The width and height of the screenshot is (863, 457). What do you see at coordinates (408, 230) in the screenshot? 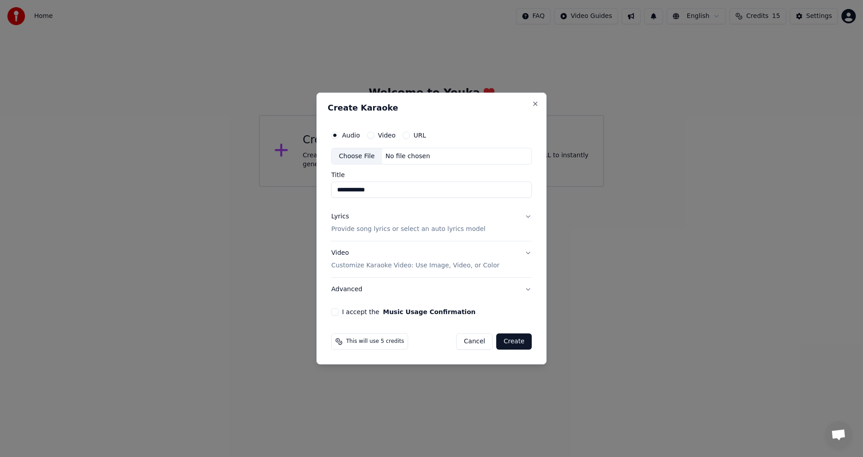
I see `p: Provide song lyrics or select an auto lyrics model` at bounding box center [408, 230].